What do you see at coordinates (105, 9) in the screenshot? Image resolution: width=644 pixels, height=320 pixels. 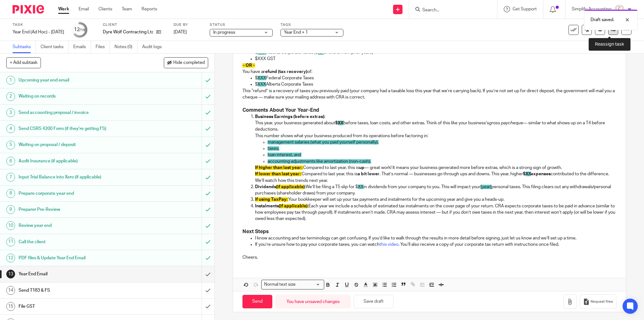 I see `a: Clients` at bounding box center [105, 9].